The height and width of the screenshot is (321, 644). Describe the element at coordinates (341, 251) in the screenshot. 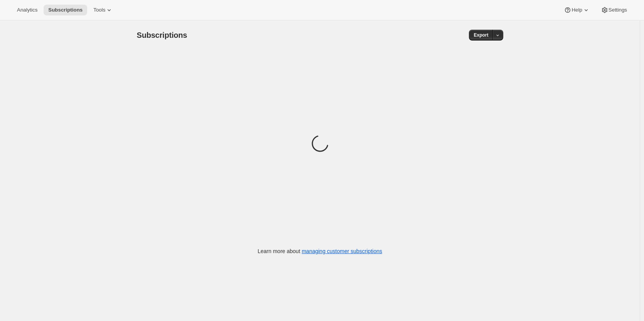

I see `a: managing customer subscriptions` at that location.